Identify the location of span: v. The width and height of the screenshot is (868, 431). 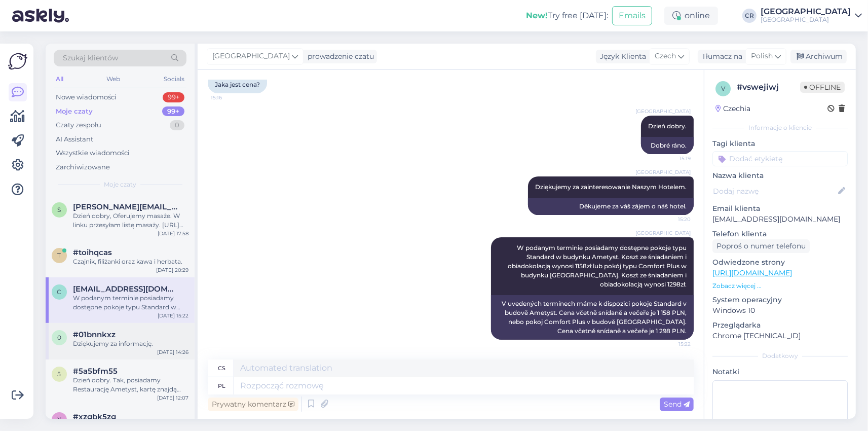
(723, 88).